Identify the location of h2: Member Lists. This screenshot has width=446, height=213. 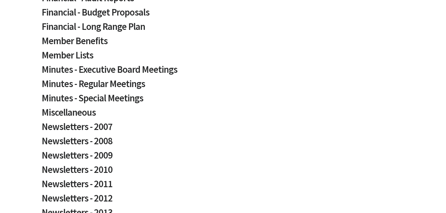
(223, 57).